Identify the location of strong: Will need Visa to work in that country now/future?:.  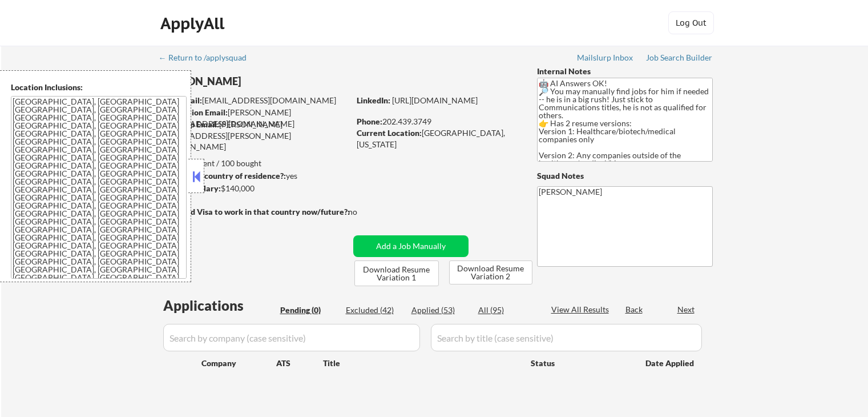
(254, 211).